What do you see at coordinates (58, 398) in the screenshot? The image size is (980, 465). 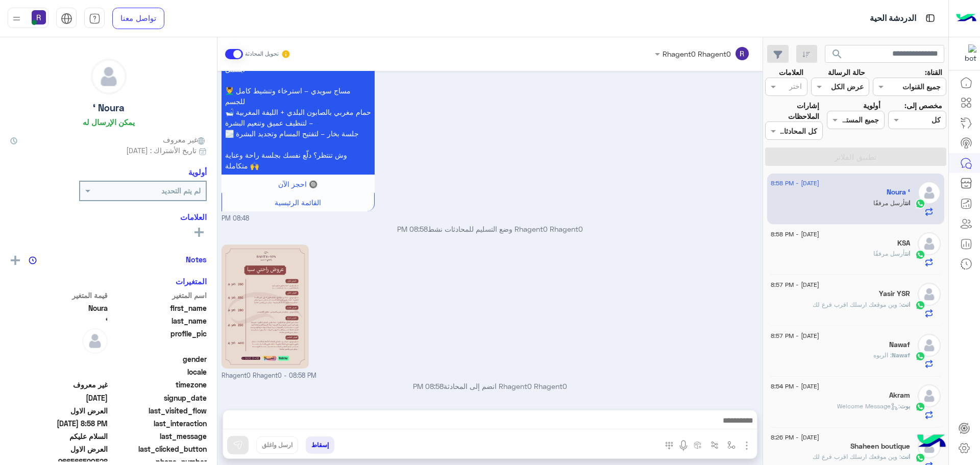 I see `span: 2025-09-06T17:45:45.65Z` at bounding box center [58, 398].